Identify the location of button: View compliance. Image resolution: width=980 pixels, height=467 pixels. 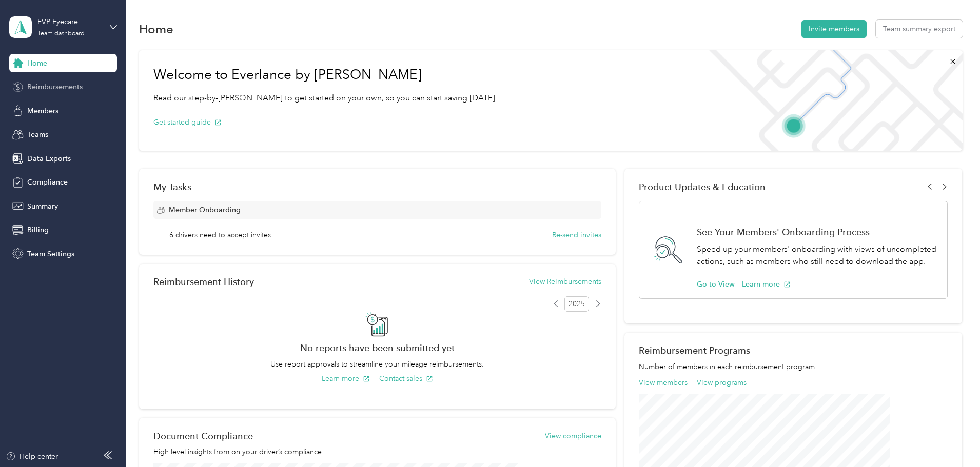
(573, 436).